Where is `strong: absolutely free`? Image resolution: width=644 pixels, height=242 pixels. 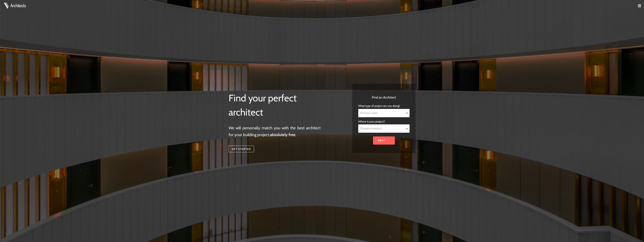 strong: absolutely free is located at coordinates (283, 135).